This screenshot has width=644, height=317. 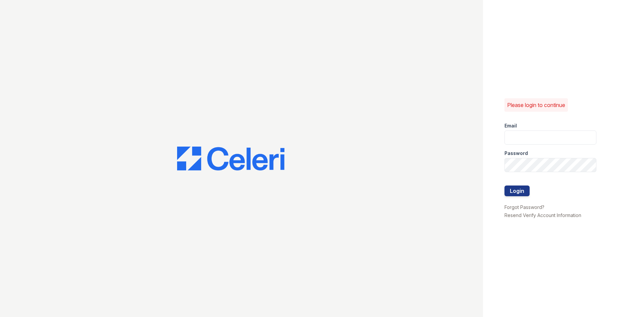 What do you see at coordinates (511, 126) in the screenshot?
I see `label: Email` at bounding box center [511, 126].